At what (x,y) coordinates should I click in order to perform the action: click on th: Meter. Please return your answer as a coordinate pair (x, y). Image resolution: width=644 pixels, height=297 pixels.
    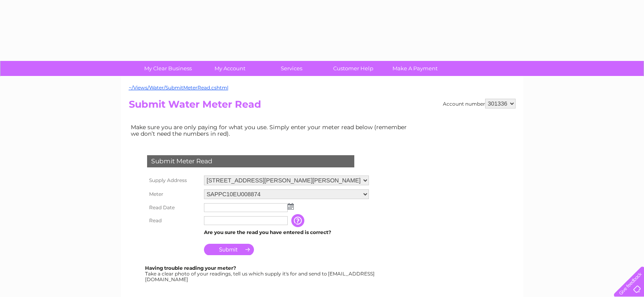
    Looking at the image, I should click on (173, 194).